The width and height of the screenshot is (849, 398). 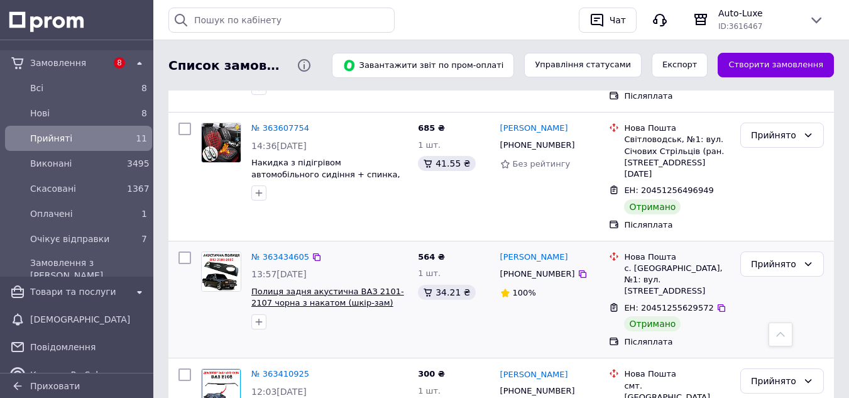 I want to click on button: Управління статусами, so click(x=583, y=65).